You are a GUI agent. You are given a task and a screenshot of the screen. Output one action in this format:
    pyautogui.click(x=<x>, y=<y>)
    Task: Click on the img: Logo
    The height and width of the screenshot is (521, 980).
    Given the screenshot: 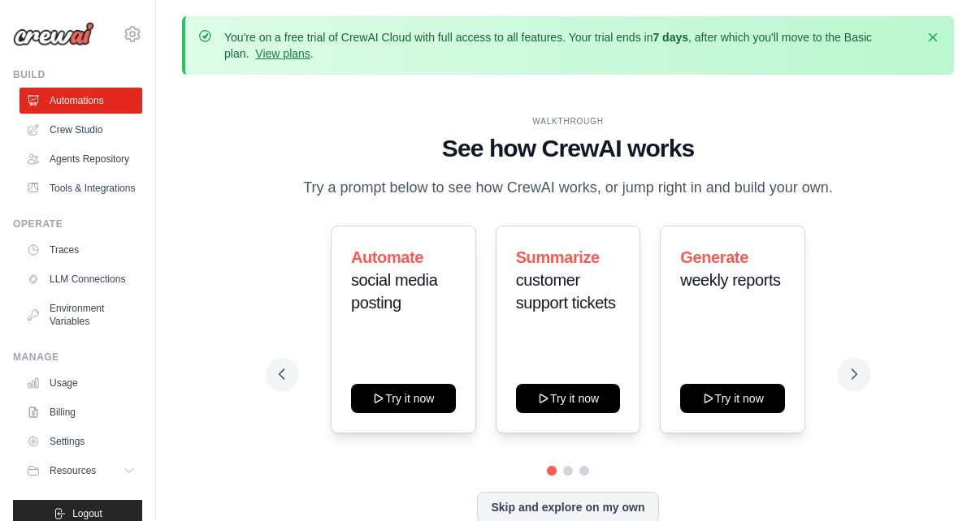 What is the action you would take?
    pyautogui.click(x=54, y=34)
    